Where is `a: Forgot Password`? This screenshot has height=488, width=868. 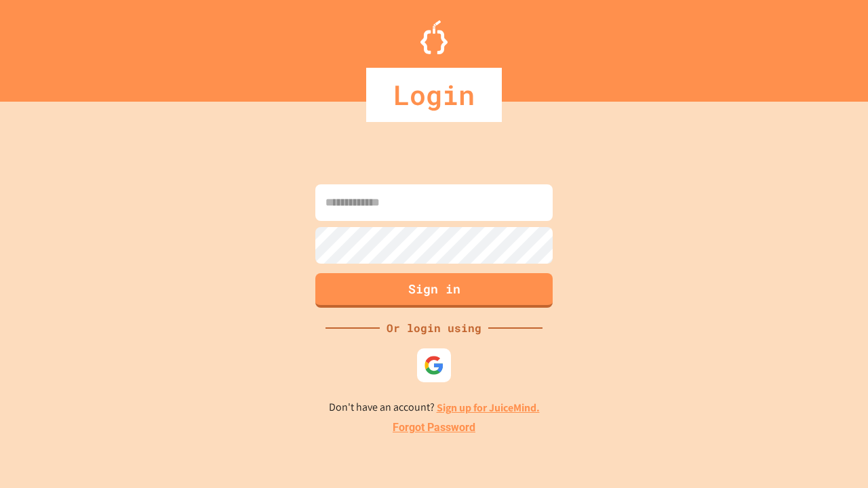
a: Forgot Password is located at coordinates (434, 428).